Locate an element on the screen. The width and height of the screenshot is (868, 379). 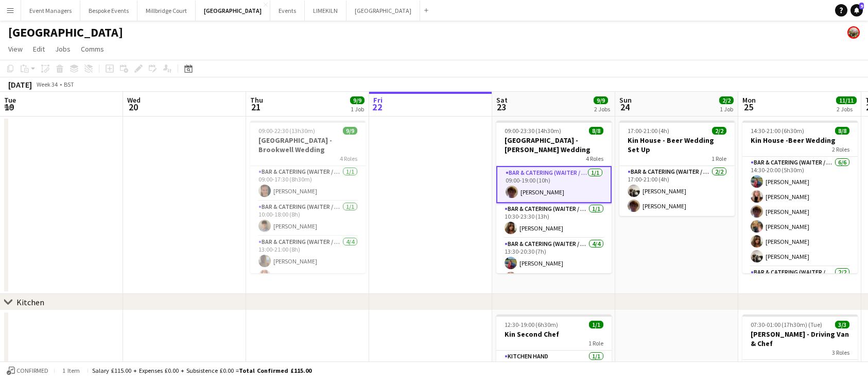
span: Sat is located at coordinates (502, 100).